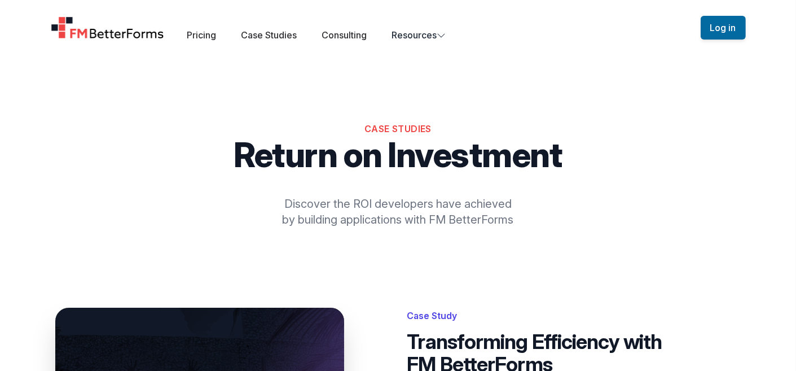 The height and width of the screenshot is (371, 796). What do you see at coordinates (201, 35) in the screenshot?
I see `a: Pricing` at bounding box center [201, 35].